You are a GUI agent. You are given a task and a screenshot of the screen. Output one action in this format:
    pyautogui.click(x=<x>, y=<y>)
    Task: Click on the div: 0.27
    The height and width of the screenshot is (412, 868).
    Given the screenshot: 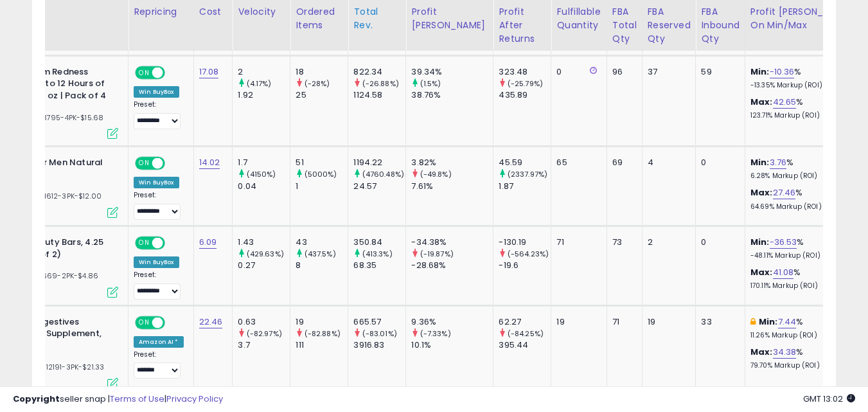 What is the action you would take?
    pyautogui.click(x=264, y=265)
    